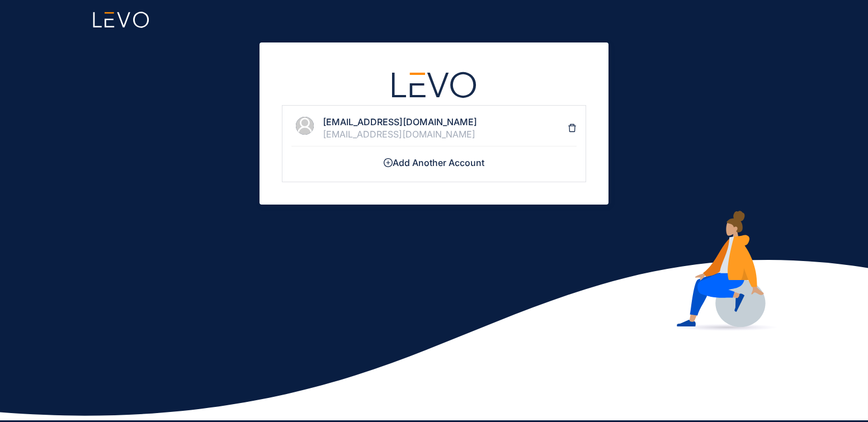  I want to click on h4: Add Another Account, so click(434, 163).